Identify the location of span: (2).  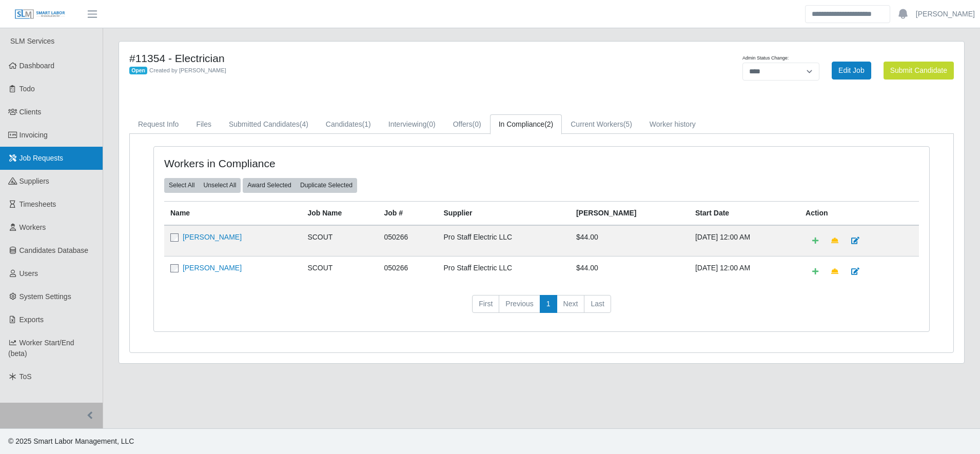
(548, 124).